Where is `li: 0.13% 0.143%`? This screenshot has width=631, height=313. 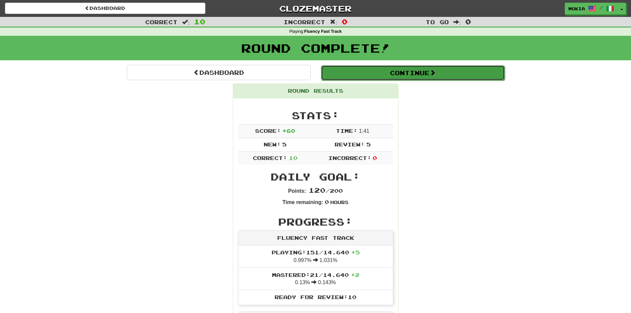
li: 0.13% 0.143% is located at coordinates (316, 279).